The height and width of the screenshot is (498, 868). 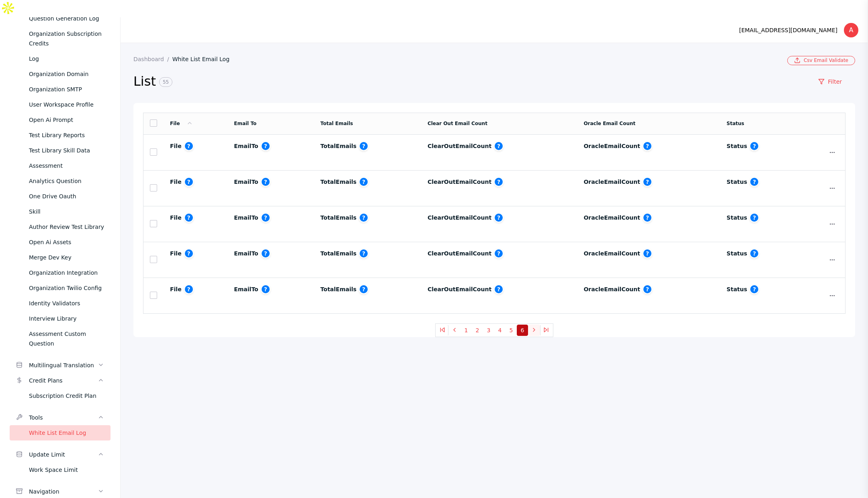 What do you see at coordinates (66, 257) in the screenshot?
I see `div: Merge Dev Key` at bounding box center [66, 257].